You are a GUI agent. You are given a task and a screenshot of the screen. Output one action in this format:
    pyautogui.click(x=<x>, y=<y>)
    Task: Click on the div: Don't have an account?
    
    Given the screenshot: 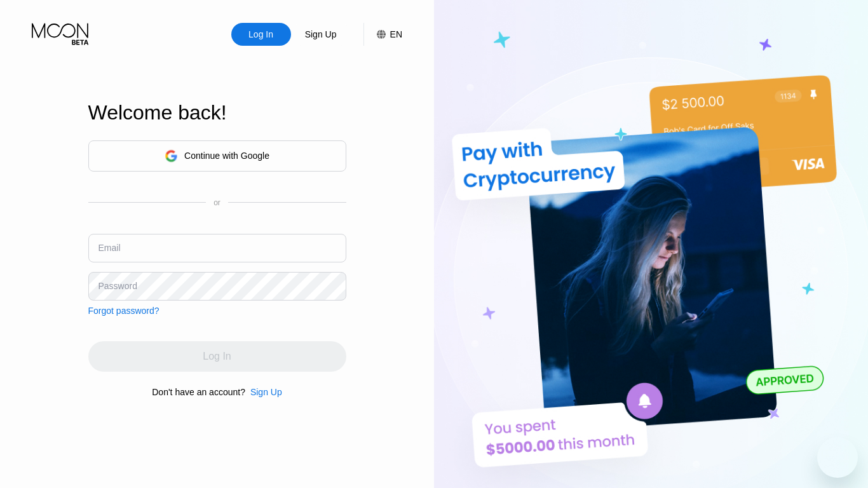 What is the action you would take?
    pyautogui.click(x=198, y=392)
    